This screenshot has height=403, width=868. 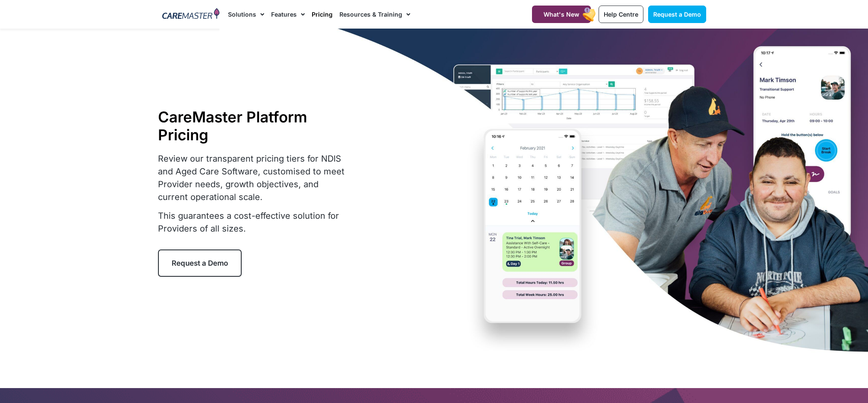 I want to click on a: What's New, so click(x=561, y=14).